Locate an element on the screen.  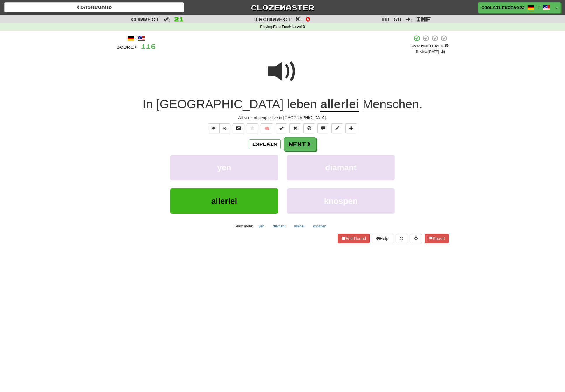
div: Text-to-speech controls is located at coordinates (219, 128).